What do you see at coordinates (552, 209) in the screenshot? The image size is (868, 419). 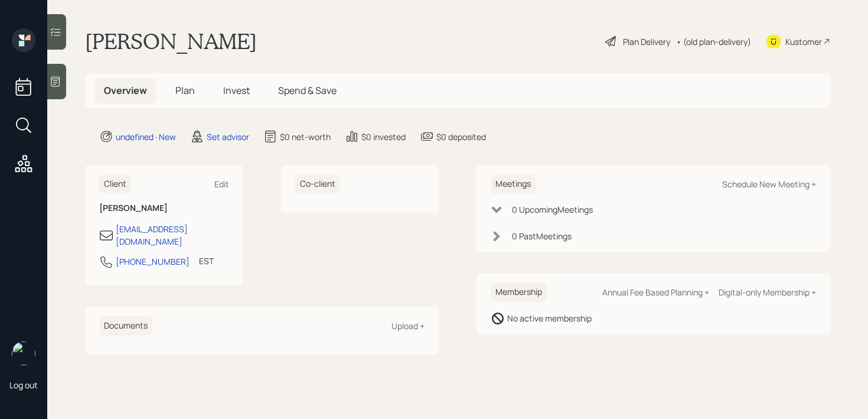 I see `div: 0 Upcoming Meeting s` at bounding box center [552, 209].